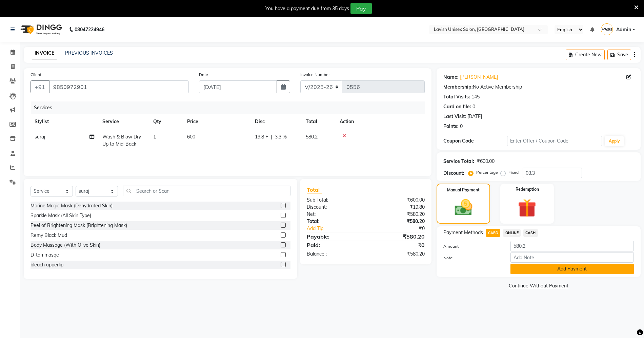  I want to click on span: Wash & Blow Dry Up to Mid-Back, so click(121, 140).